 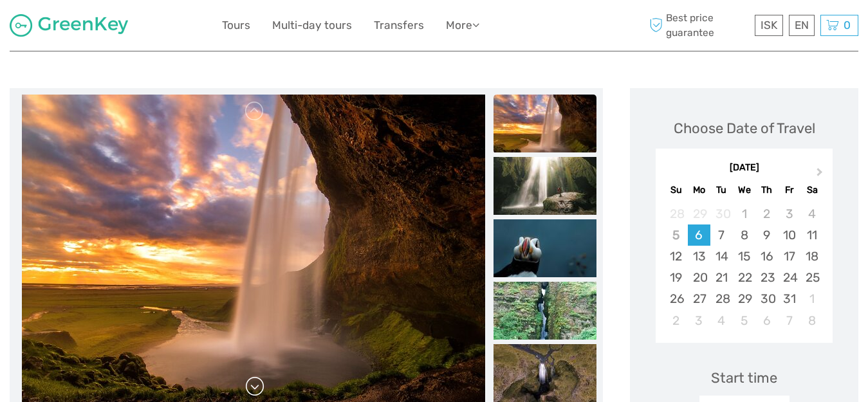 I want to click on div: Choose Wednesday, October 29th, 2025, so click(x=744, y=298).